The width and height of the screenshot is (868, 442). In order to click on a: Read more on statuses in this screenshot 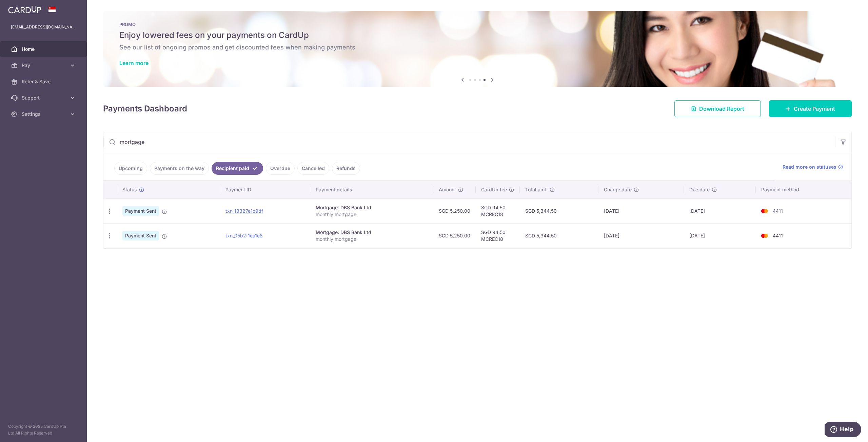, I will do `click(813, 167)`.